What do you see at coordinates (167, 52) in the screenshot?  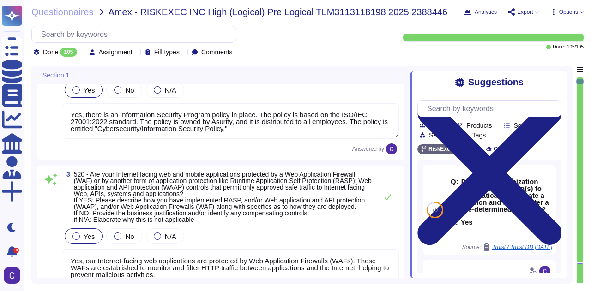 I see `span: Fill types` at bounding box center [167, 52].